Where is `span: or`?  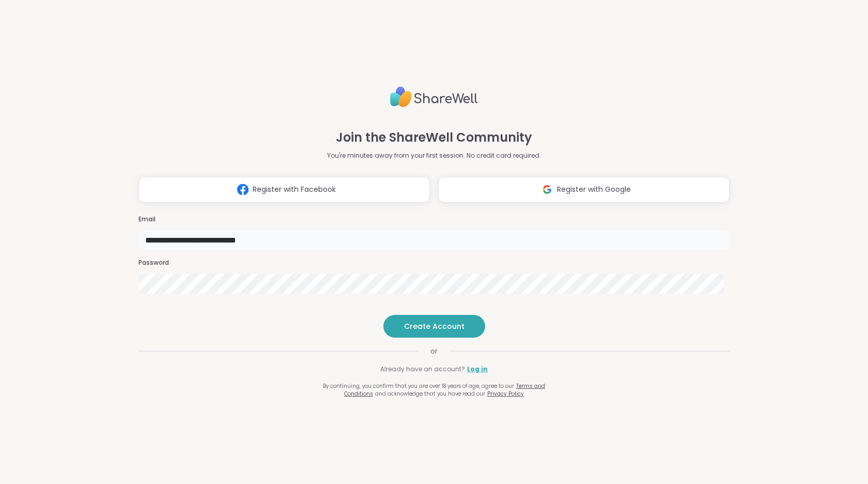
span: or is located at coordinates (434, 351).